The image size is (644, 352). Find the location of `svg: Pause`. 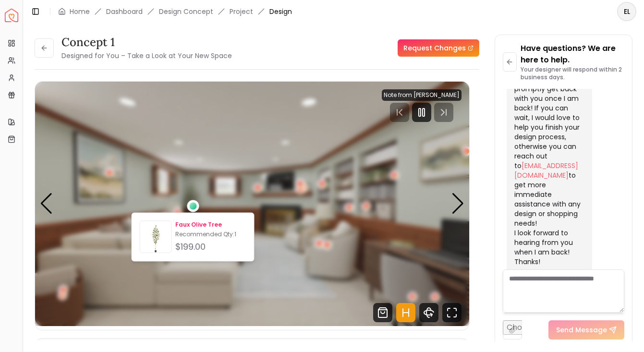

svg: Pause is located at coordinates (421, 112).